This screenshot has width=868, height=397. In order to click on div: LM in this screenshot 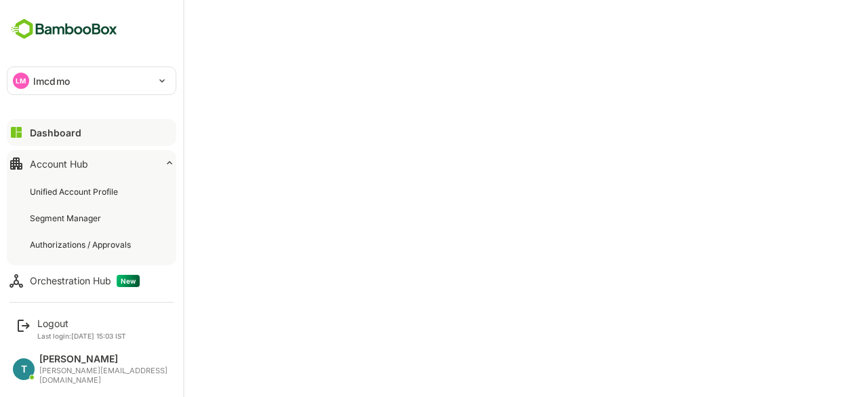, I will do `click(21, 81)`.